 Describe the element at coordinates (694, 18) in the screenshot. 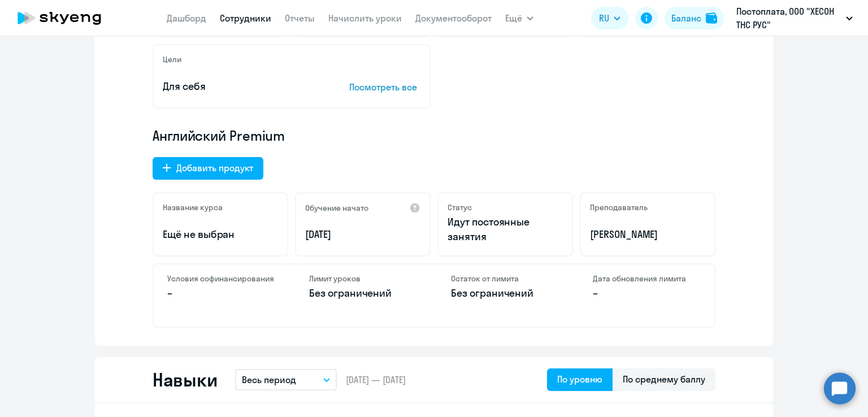

I see `button: Балансbalance` at that location.